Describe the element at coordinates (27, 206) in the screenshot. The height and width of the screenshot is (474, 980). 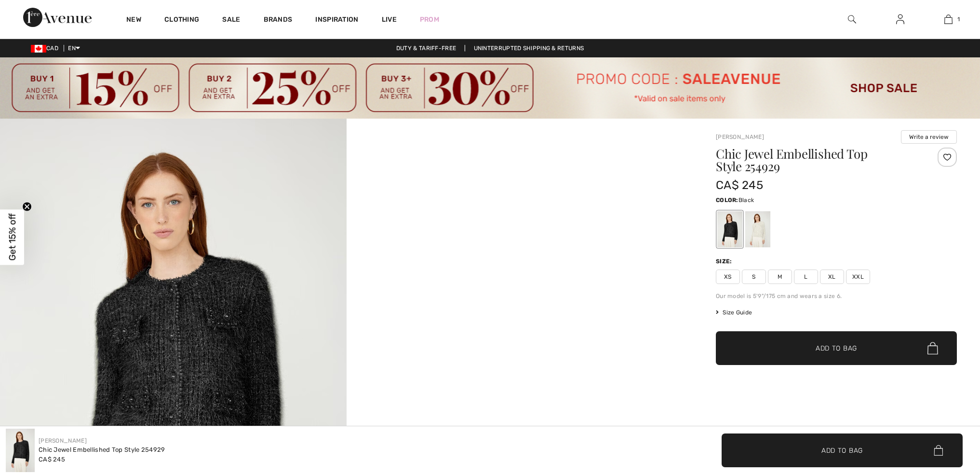
I see `button: Close teaser` at that location.